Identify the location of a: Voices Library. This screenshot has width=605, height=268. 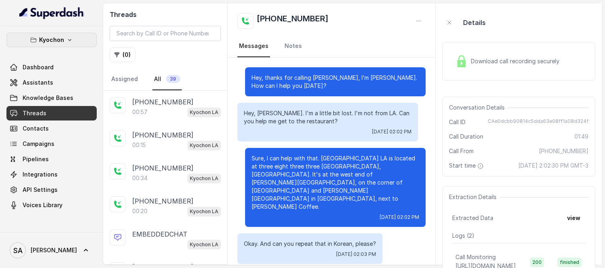
(52, 205).